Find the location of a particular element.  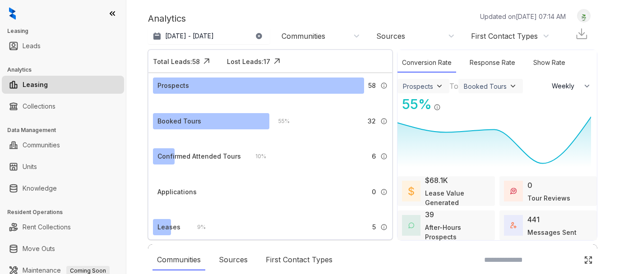

a: Collections is located at coordinates (39, 106).